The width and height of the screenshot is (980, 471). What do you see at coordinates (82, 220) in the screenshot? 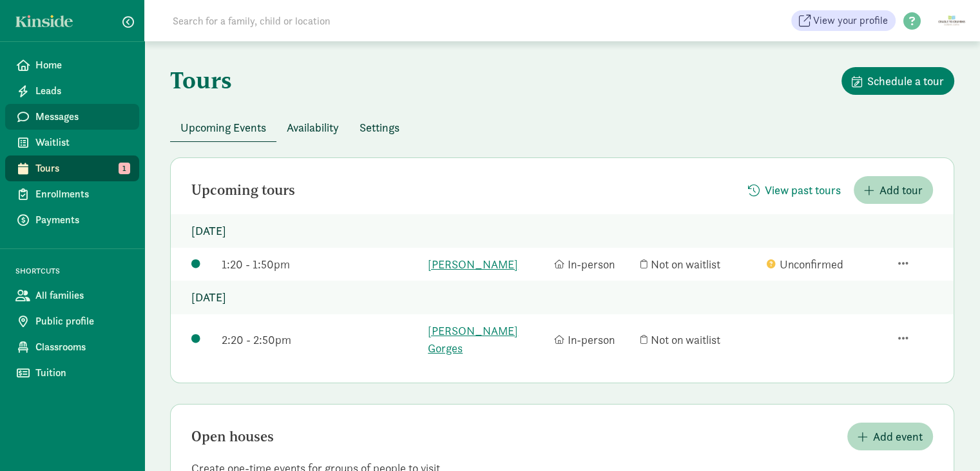
I see `span: Payments` at bounding box center [82, 220].